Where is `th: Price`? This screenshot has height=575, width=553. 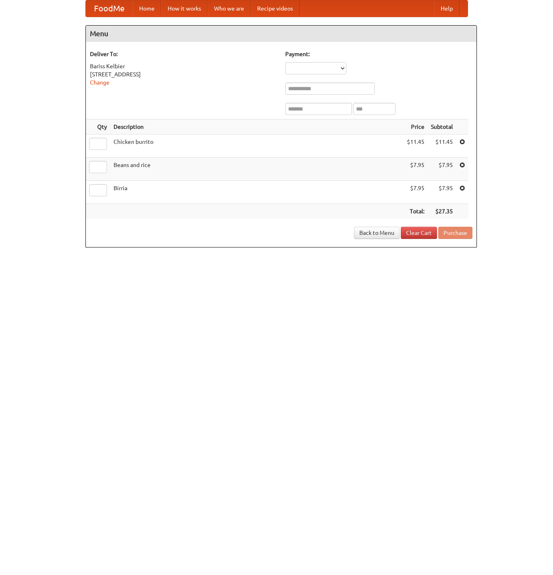 th: Price is located at coordinates (415, 127).